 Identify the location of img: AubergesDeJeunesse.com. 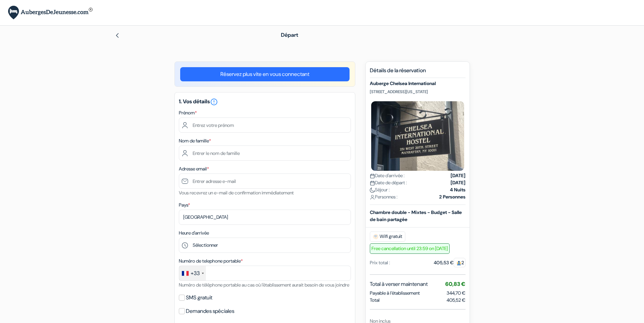
(51, 13).